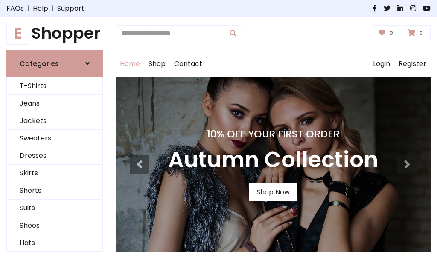 The height and width of the screenshot is (257, 437). What do you see at coordinates (55, 191) in the screenshot?
I see `a: Shorts` at bounding box center [55, 191].